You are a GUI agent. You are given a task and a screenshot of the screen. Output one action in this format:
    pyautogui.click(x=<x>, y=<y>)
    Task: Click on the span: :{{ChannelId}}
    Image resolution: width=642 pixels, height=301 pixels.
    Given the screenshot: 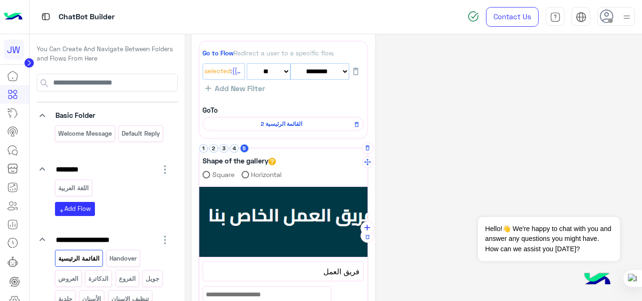 What is the action you would take?
    pyautogui.click(x=237, y=71)
    